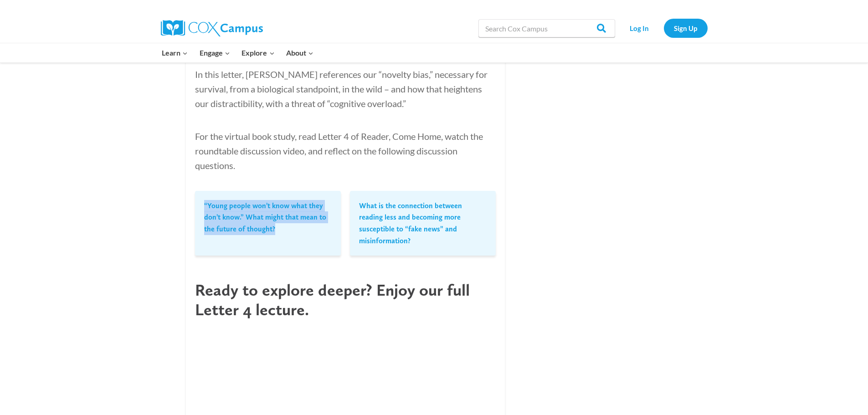 This screenshot has height=415, width=868. What do you see at coordinates (267, 218) in the screenshot?
I see `p: “Young people won’t know what they don’t know.” What might that mean to the future of thought?` at bounding box center [267, 218].